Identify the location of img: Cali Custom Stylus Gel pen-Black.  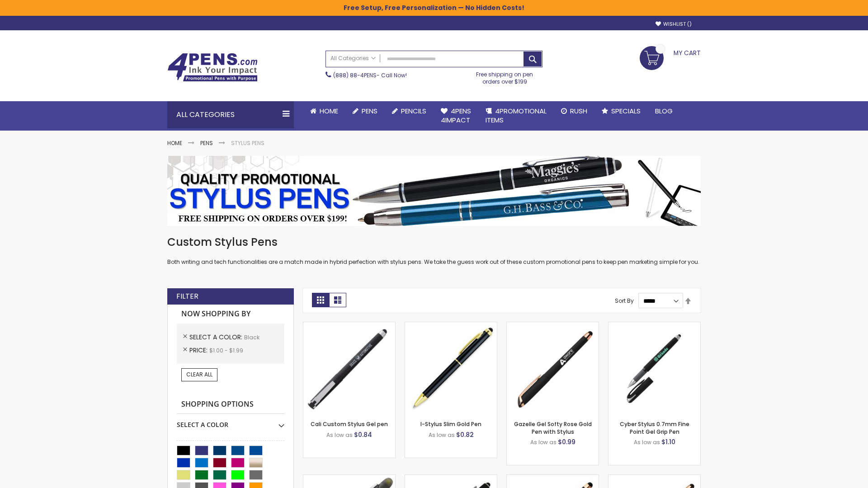
(349, 368).